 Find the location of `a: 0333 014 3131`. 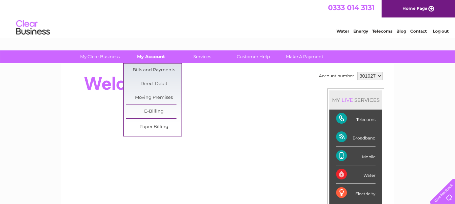

a: 0333 014 3131 is located at coordinates (351, 7).